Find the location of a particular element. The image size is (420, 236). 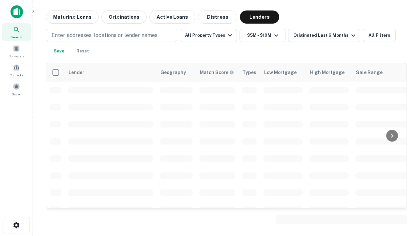

div: Sale Range is located at coordinates (369, 73).